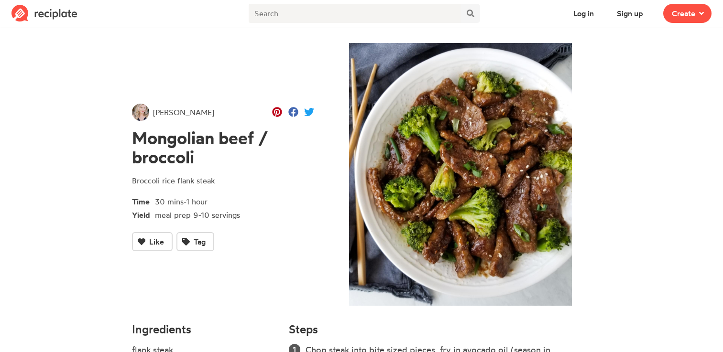 This screenshot has width=723, height=352. Describe the element at coordinates (181, 202) in the screenshot. I see `span: 30 mins-1 hour` at that location.